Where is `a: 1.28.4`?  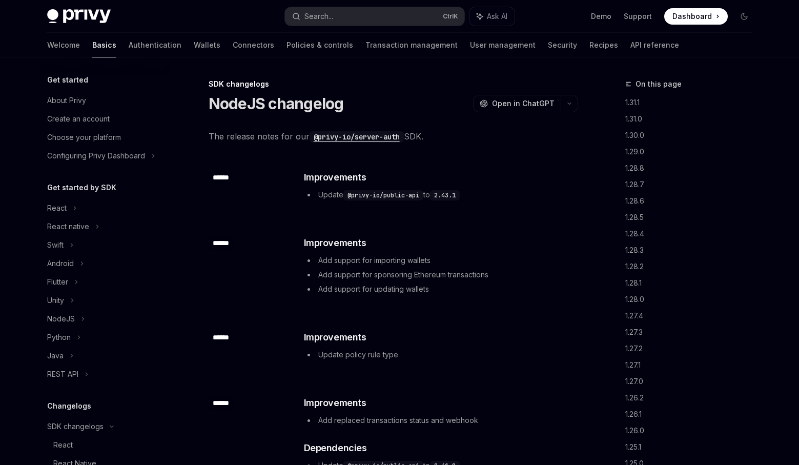 a: 1.28.4 is located at coordinates (693, 234).